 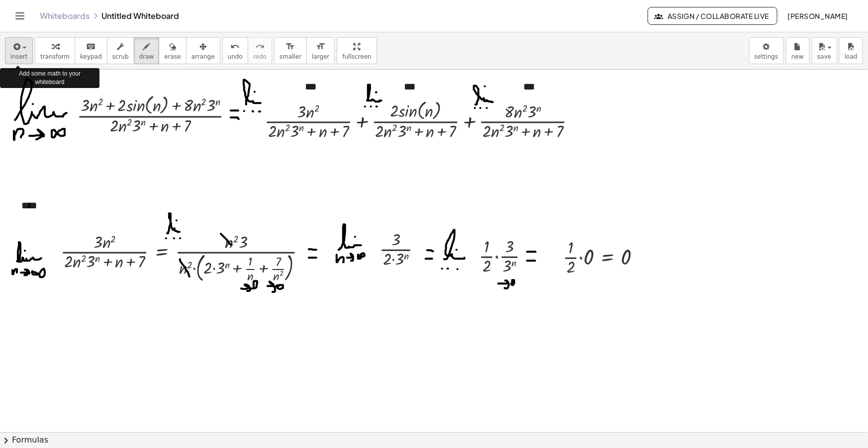 I want to click on button: settings, so click(x=767, y=51).